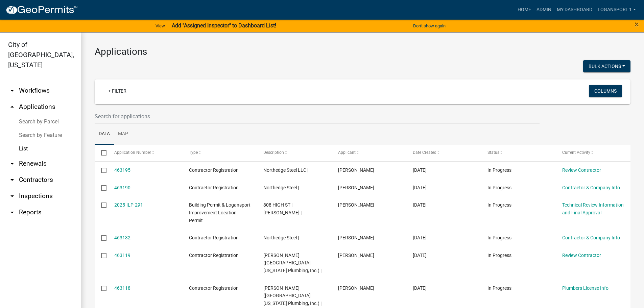  I want to click on h3: Applications, so click(362, 52).